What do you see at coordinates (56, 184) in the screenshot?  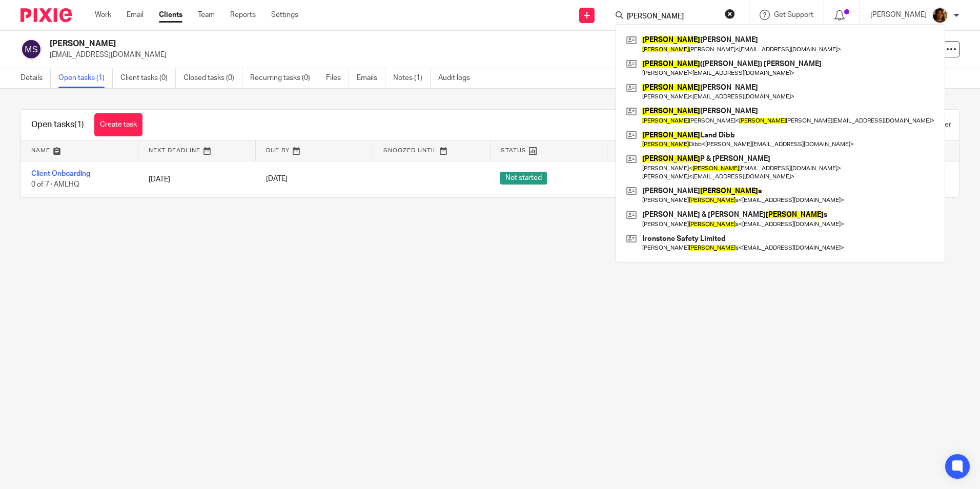 I see `span: 0 of 7 · AMLHQ` at bounding box center [56, 184].